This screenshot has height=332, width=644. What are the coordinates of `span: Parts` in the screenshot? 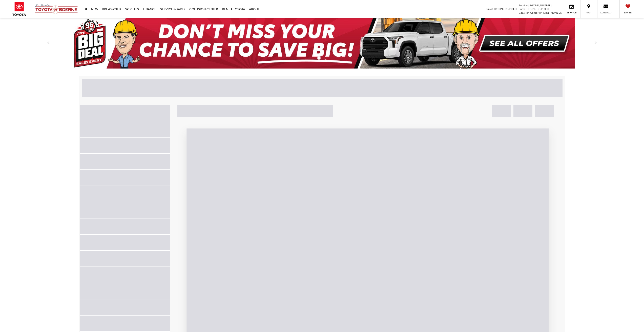 It's located at (522, 8).